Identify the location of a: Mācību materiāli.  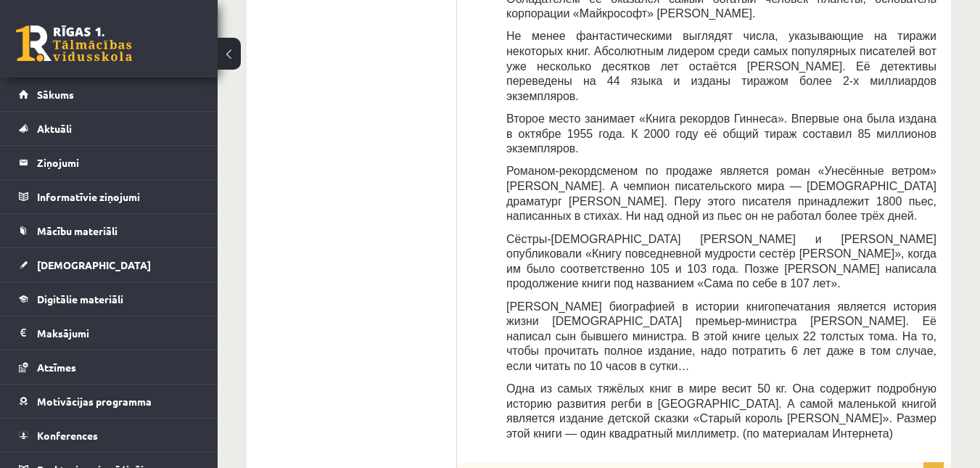
(109, 231).